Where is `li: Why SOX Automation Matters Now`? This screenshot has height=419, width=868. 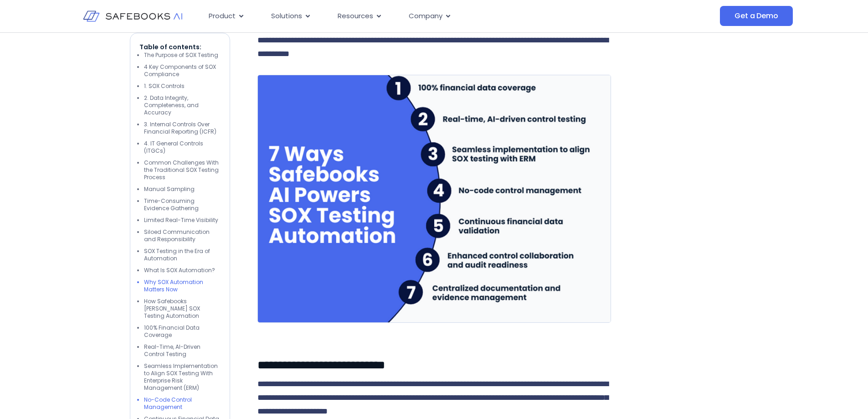
li: Why SOX Automation Matters Now is located at coordinates (182, 286).